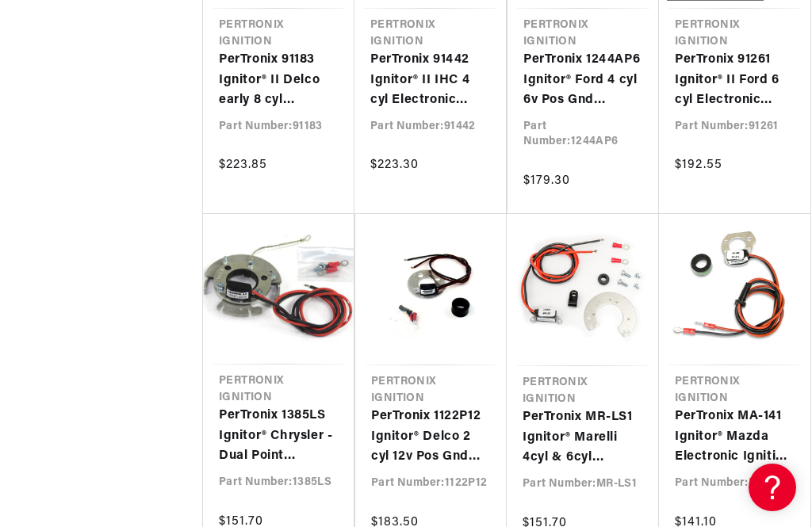  What do you see at coordinates (278, 436) in the screenshot?
I see `a: PerTronix 1385LS Ignitor® Chrysler - Dual Point Electronic Ignition Conversion Kit` at bounding box center [278, 436].